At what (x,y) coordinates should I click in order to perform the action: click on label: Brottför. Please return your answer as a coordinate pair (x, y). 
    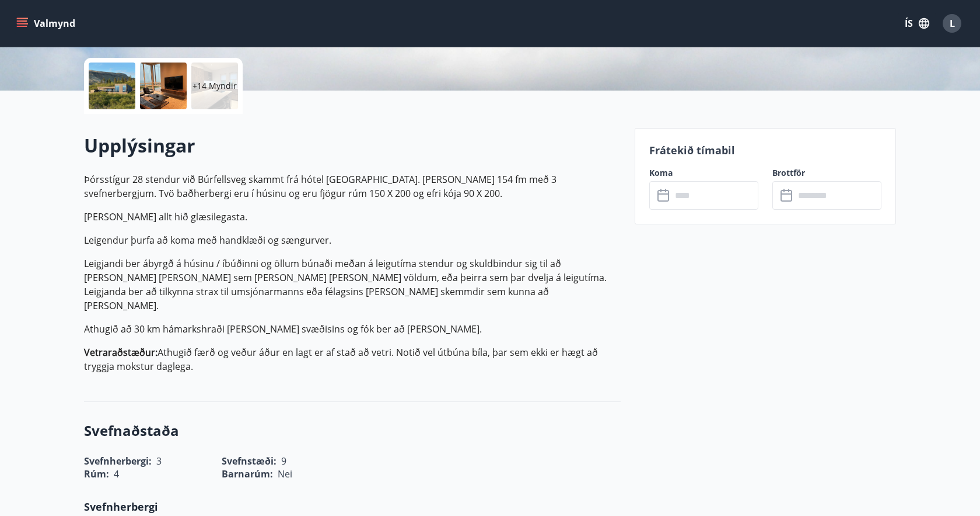
    Looking at the image, I should click on (827, 173).